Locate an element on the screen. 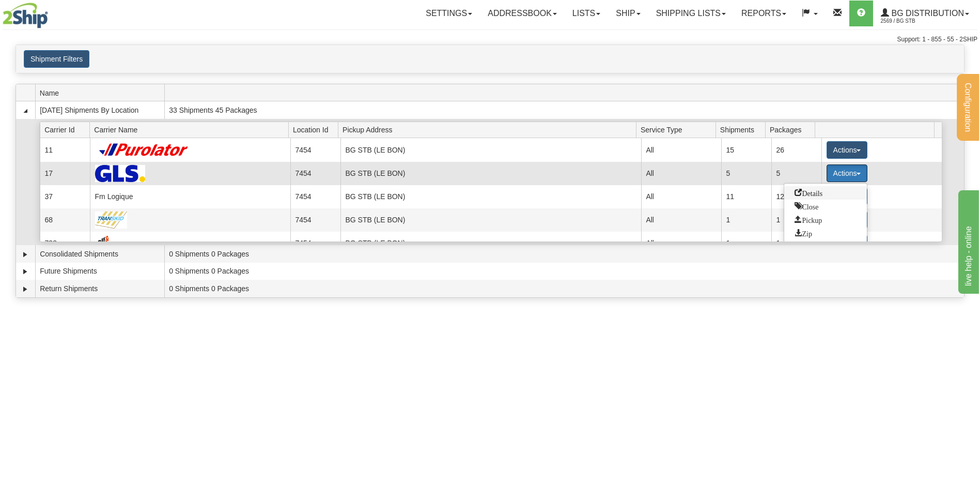 This screenshot has width=980, height=482. img: Purolator is located at coordinates (143, 149).